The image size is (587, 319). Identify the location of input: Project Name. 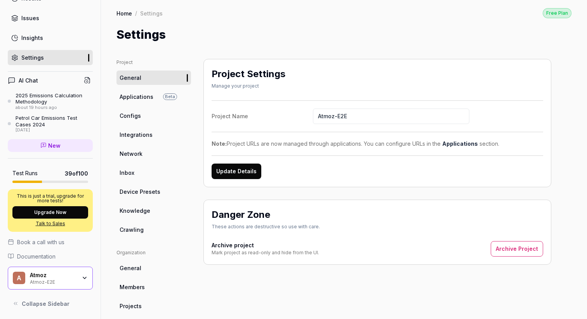
(391, 116).